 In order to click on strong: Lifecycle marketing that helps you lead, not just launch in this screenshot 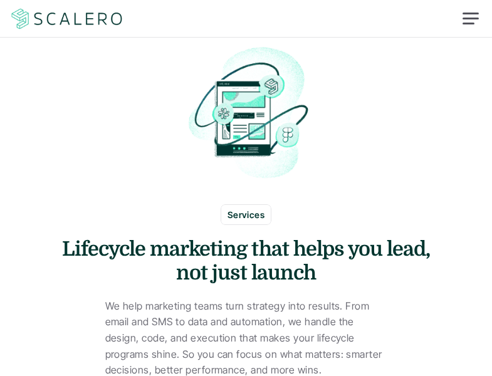, I will do `click(248, 261)`.